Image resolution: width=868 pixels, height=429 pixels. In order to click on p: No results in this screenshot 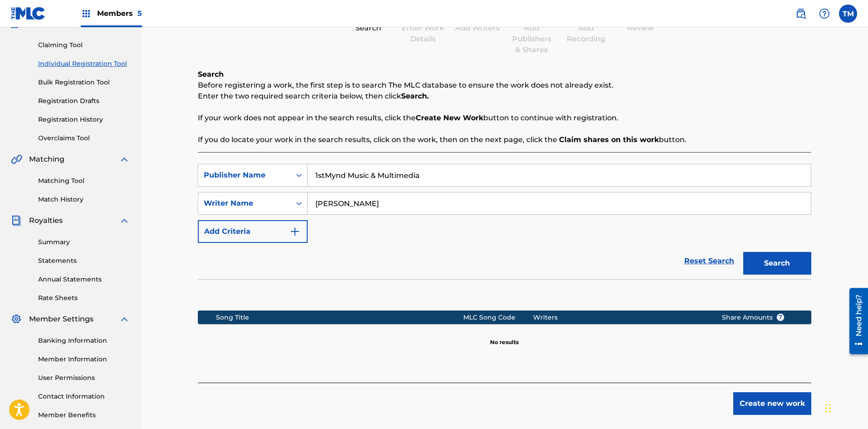, I will do `click(505, 337)`.